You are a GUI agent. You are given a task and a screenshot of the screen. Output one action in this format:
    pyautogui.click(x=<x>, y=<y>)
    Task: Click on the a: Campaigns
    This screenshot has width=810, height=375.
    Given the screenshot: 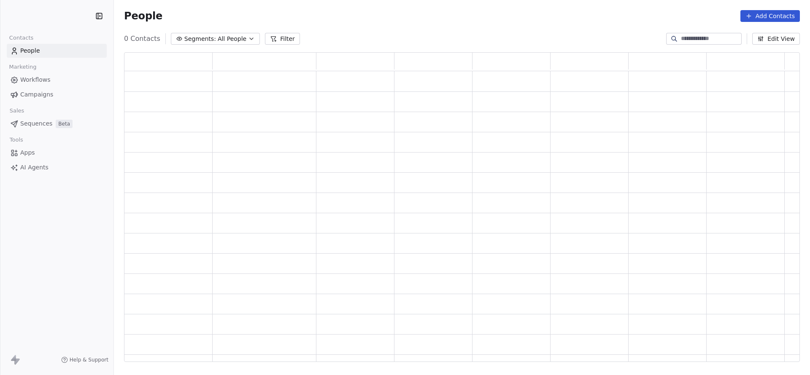 What is the action you would take?
    pyautogui.click(x=57, y=94)
    